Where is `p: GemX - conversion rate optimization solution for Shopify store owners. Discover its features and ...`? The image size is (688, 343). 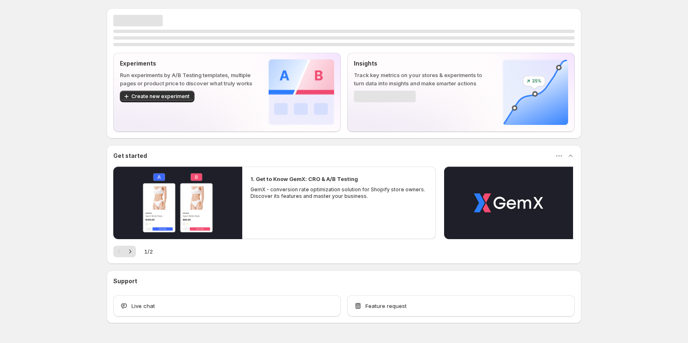
p: GemX - conversion rate optimization solution for Shopify store owners. Discover its features and ... is located at coordinates (339, 193).